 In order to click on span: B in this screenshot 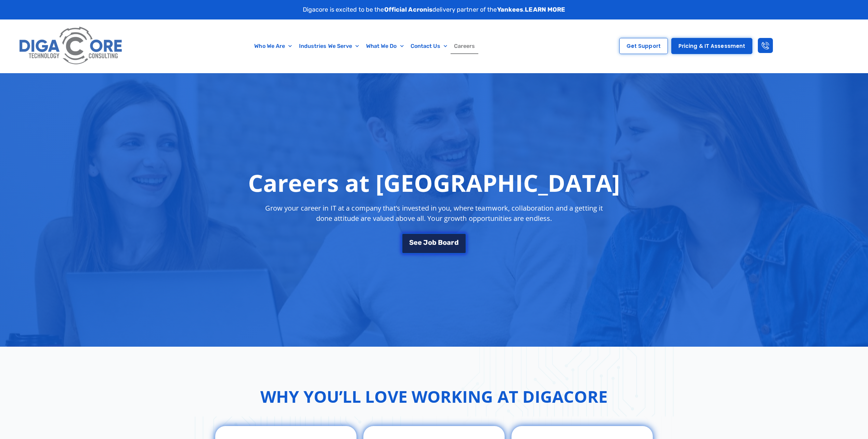, I will do `click(440, 242)`.